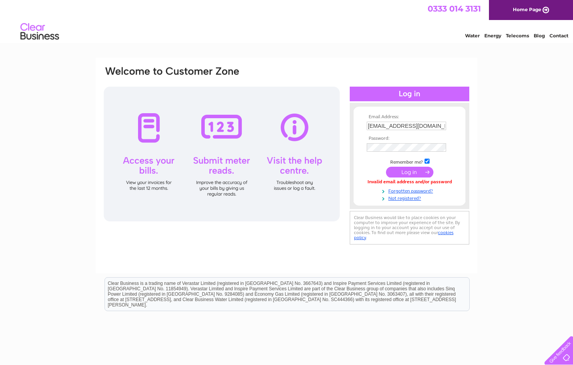 The image size is (573, 365). What do you see at coordinates (454, 8) in the screenshot?
I see `a: 0333 014 3131` at bounding box center [454, 8].